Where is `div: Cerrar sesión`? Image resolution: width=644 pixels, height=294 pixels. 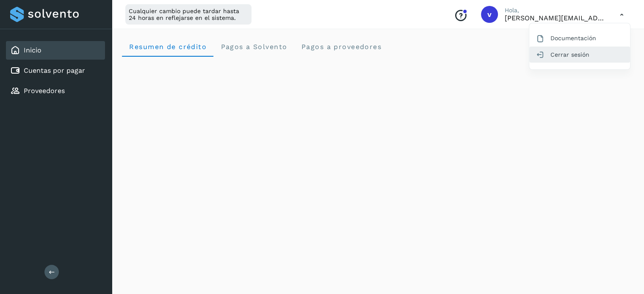 div: Cerrar sesión is located at coordinates (580, 55).